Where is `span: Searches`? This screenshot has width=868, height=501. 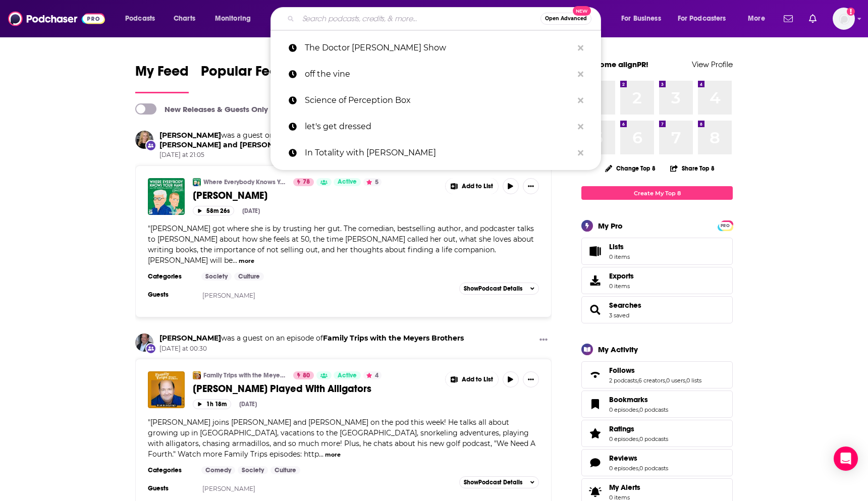
span: Searches is located at coordinates (625, 305).